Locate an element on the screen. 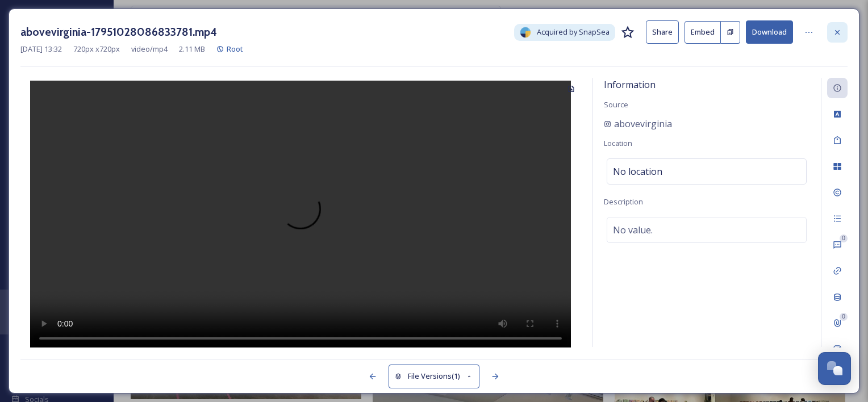 Image resolution: width=868 pixels, height=402 pixels. span: 2.11 MB is located at coordinates (192, 49).